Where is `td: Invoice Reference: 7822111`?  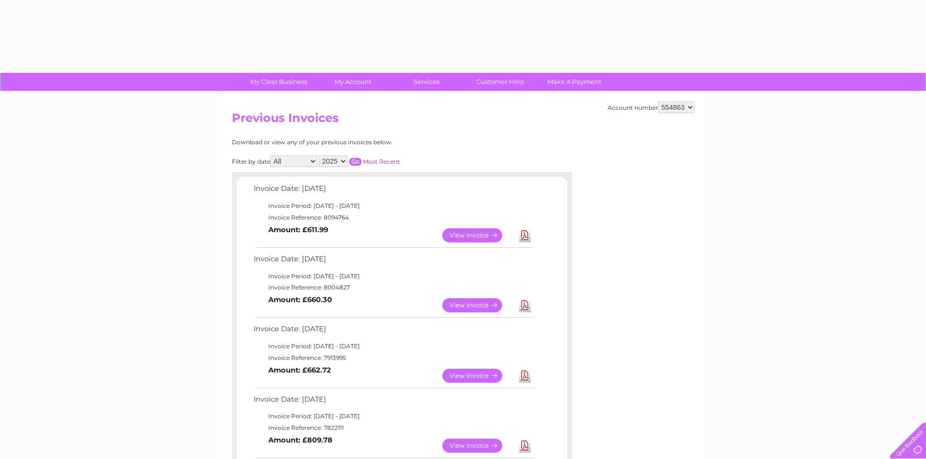
td: Invoice Reference: 7822111 is located at coordinates (393, 428).